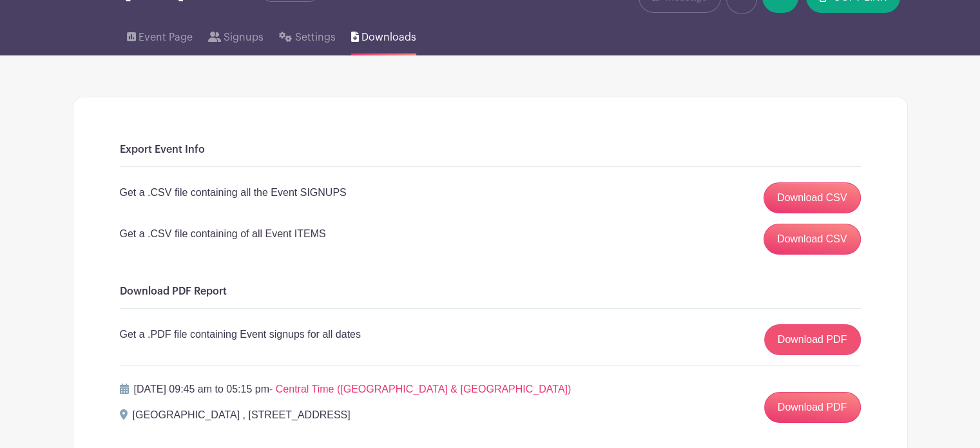 The image size is (980, 448). Describe the element at coordinates (306, 34) in the screenshot. I see `a: Settings` at that location.